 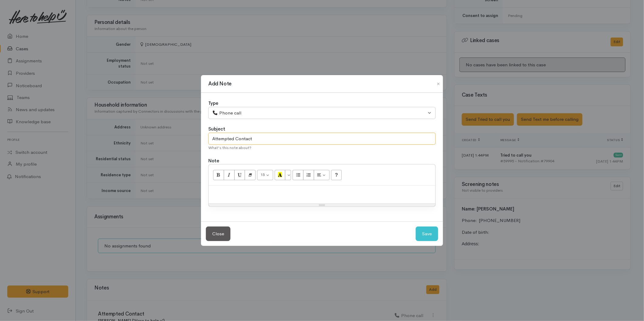 I want to click on button: Paragraph, so click(x=322, y=175).